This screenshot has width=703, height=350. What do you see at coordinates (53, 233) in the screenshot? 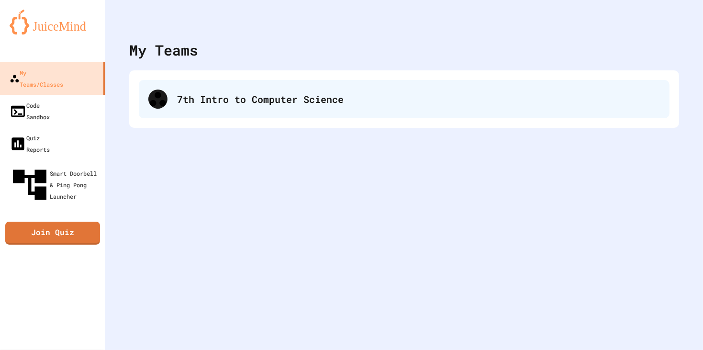
I see `a: Join Quiz` at bounding box center [53, 233].